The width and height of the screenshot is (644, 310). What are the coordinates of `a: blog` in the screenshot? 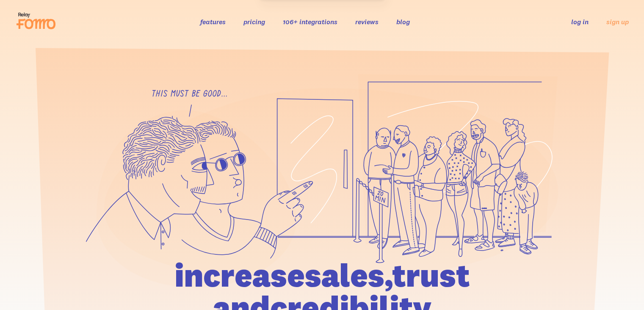 It's located at (403, 22).